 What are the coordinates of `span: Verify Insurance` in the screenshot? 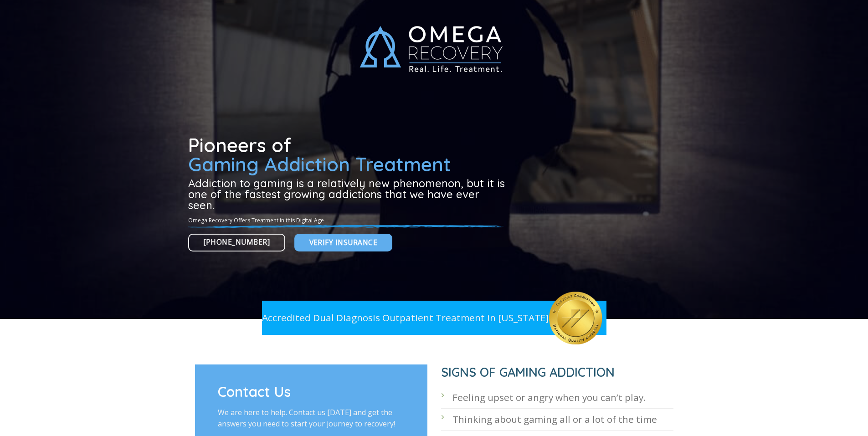 It's located at (343, 243).